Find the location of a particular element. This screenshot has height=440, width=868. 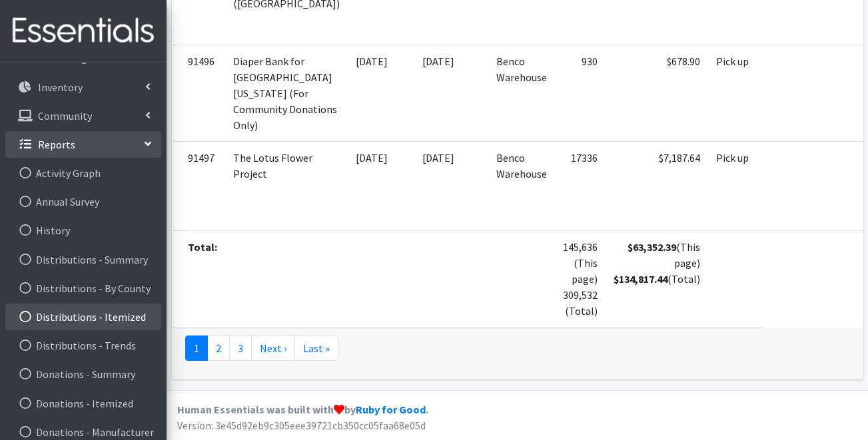

span: Version: 3e45d92eb9c305eee39721cb350cc05faa68e05d is located at coordinates (301, 426).